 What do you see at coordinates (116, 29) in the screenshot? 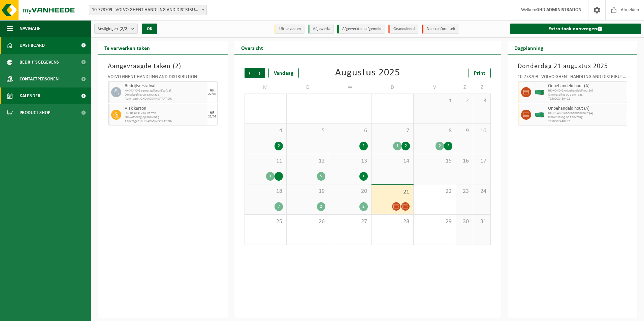
I see `button: Vestigingen(2/2)` at bounding box center [116, 29].